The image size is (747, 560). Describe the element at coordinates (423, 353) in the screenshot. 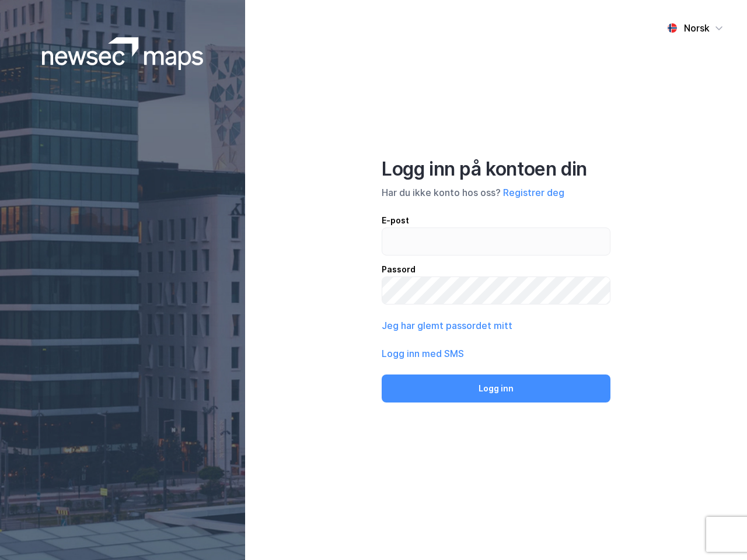

I see `button: Logg inn med SMS` at that location.